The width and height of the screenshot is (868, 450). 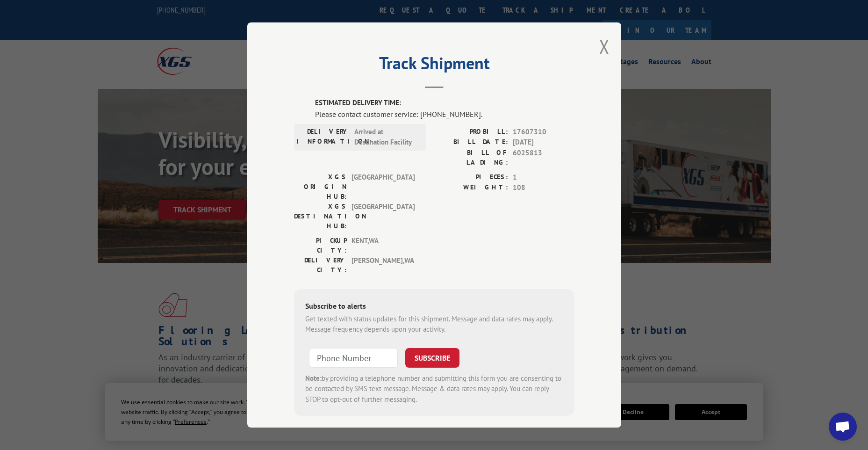 I want to click on div: by providing a telephone number and submitting this form you are consenting to be contacted by SM..., so click(x=434, y=389).